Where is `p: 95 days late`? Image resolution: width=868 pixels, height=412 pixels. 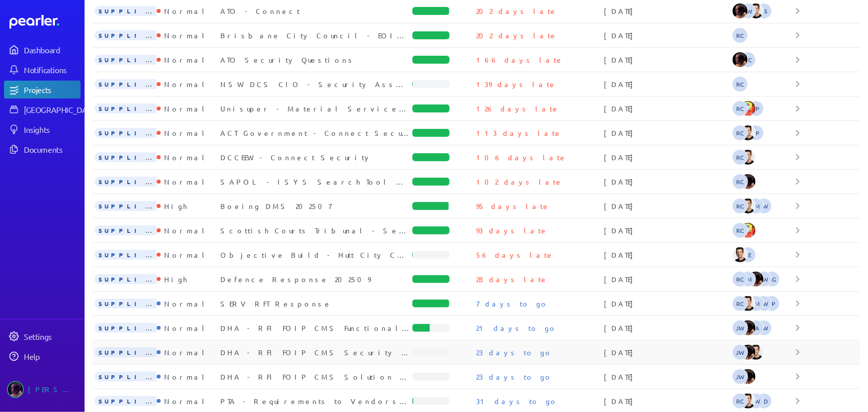 p: 95 days late is located at coordinates (513, 206).